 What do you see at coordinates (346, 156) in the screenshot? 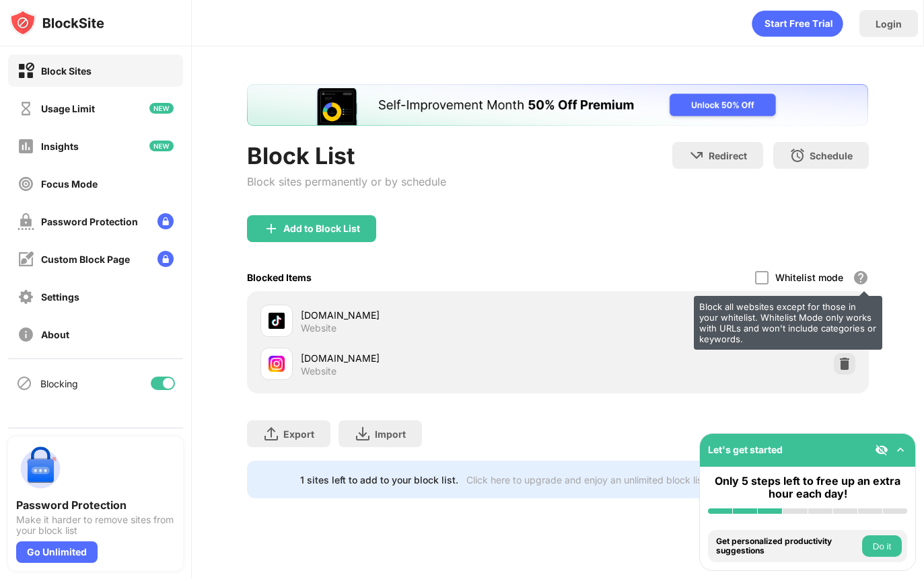
I see `div: Block List` at bounding box center [346, 156].